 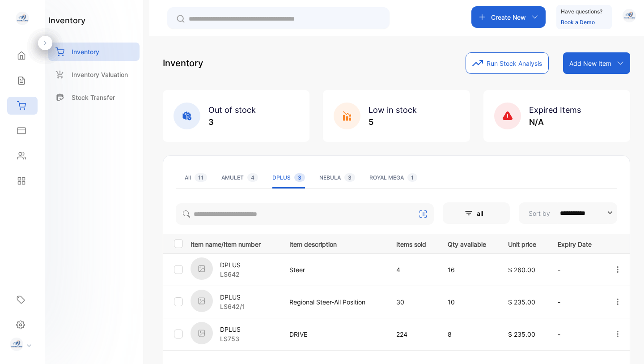 What do you see at coordinates (93, 97) in the screenshot?
I see `p: Stock Transfer` at bounding box center [93, 97].